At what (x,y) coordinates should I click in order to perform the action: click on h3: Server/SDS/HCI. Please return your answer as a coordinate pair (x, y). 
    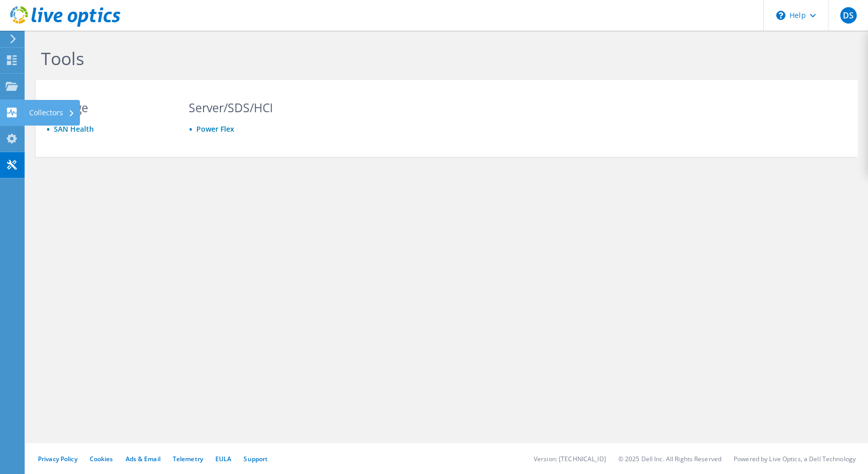
    Looking at the image, I should click on (250, 108).